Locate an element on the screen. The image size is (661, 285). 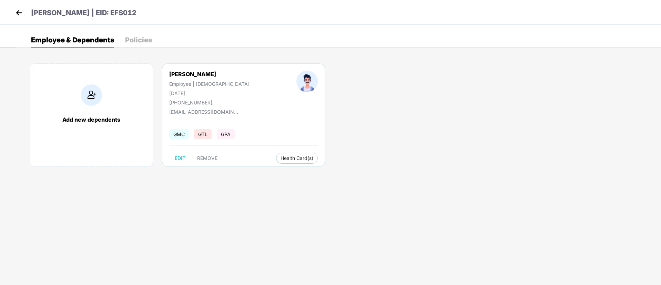
button: Health Card(s) is located at coordinates (297, 158).